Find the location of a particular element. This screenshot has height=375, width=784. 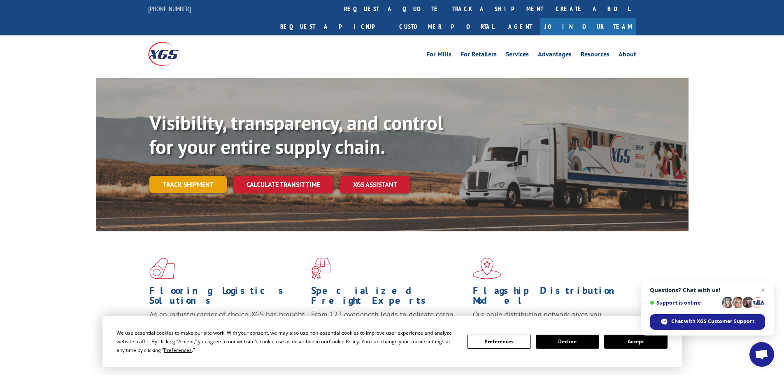

p: From 123 overlength loads to delicate cargo, our experienced staff knows the best way to move you... is located at coordinates (389, 328).